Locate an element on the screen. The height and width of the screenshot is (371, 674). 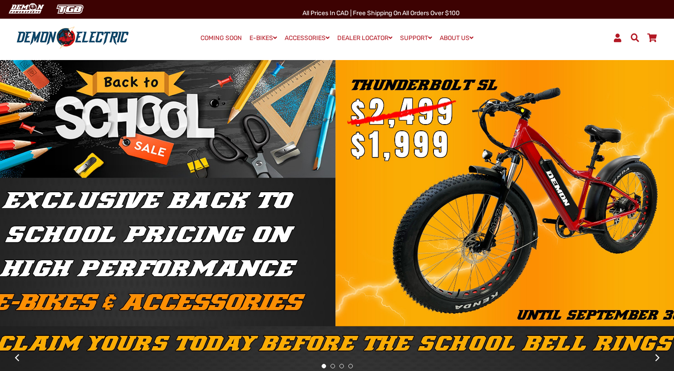
a: COMING SOON is located at coordinates (221, 38).